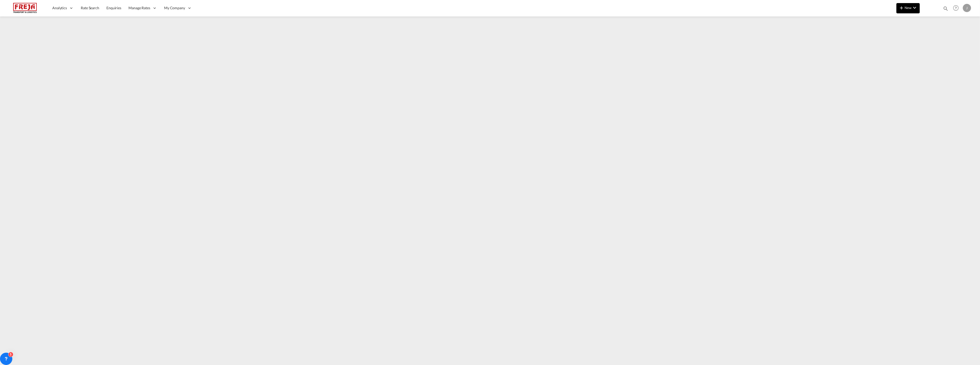 Image resolution: width=980 pixels, height=365 pixels. What do you see at coordinates (908, 9) in the screenshot?
I see `button: icon-plus 400-fgNewicon-chevron-down` at bounding box center [908, 9].